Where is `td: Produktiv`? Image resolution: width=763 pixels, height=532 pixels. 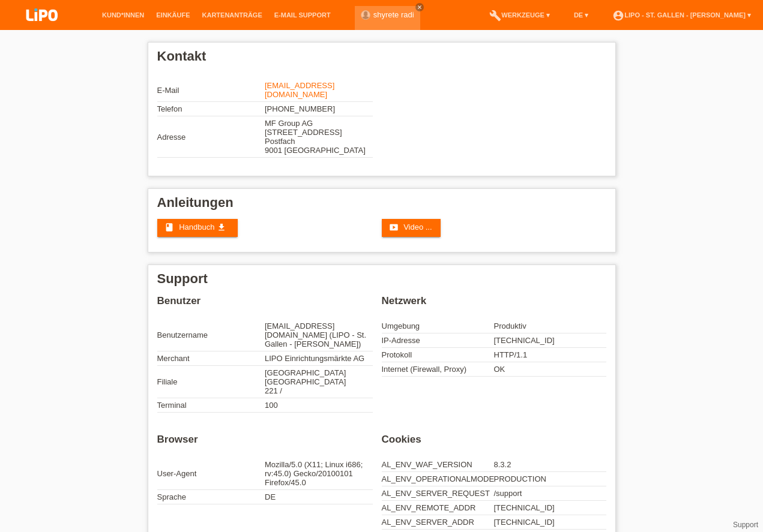
td: Produktiv is located at coordinates (550, 326).